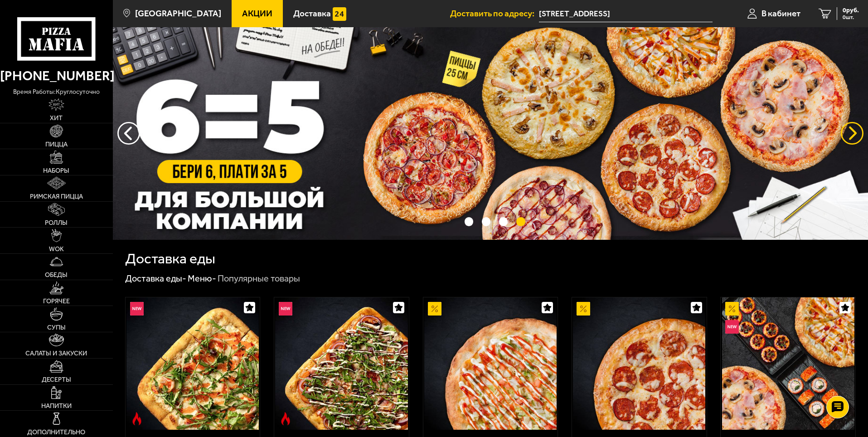 The height and width of the screenshot is (437, 868). Describe the element at coordinates (494, 13) in the screenshot. I see `span: Доставить по адресу:` at that location.